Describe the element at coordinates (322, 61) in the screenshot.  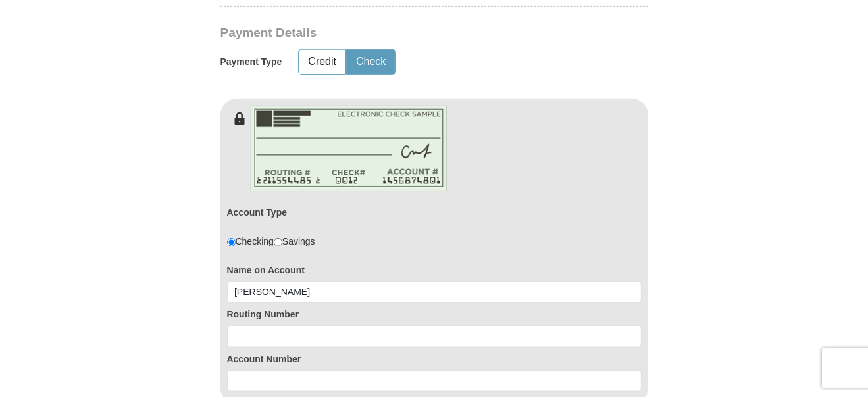
I see `button: Credit` at that location.